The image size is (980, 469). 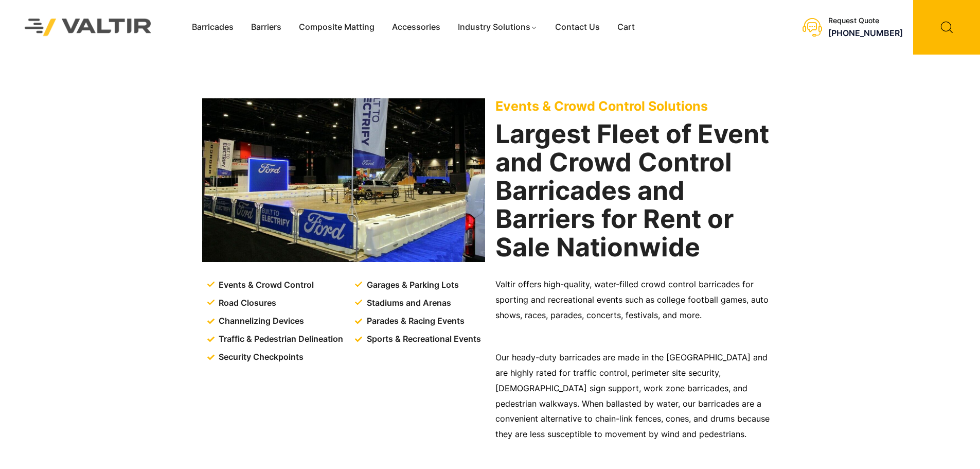 I want to click on span: Traffic & Pedestrian Delineation, so click(x=279, y=339).